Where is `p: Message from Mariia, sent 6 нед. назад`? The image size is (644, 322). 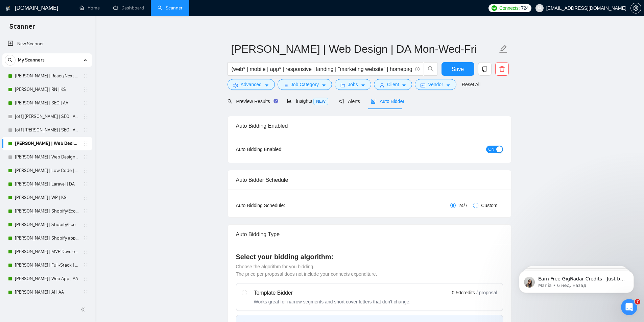
p: Message from Mariia, sent 6 нед. назад is located at coordinates (73, 29).